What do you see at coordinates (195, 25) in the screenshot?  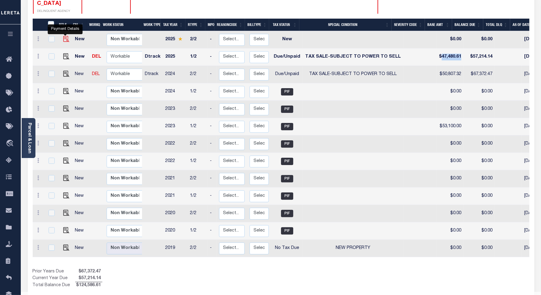 I see `th: RType: activate to sort column ascending` at bounding box center [195, 25].